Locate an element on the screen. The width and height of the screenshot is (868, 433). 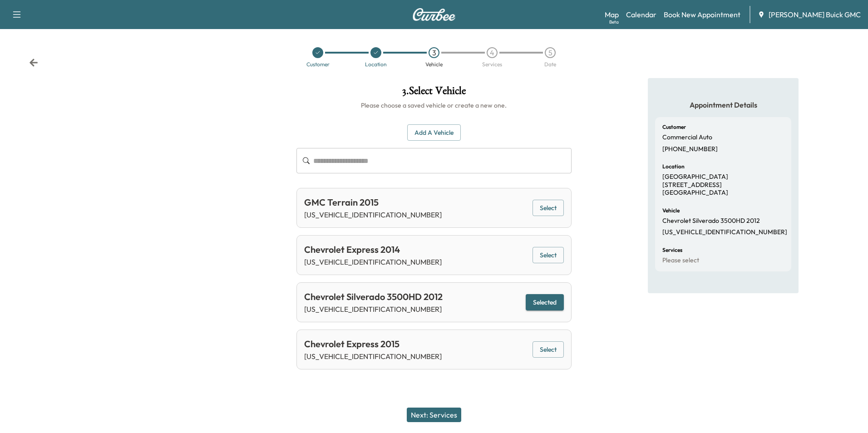
div: Services is located at coordinates (492, 64).